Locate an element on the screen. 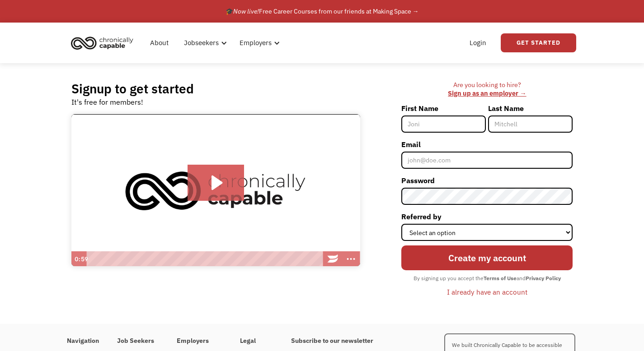  label: First Name is located at coordinates (443, 108).